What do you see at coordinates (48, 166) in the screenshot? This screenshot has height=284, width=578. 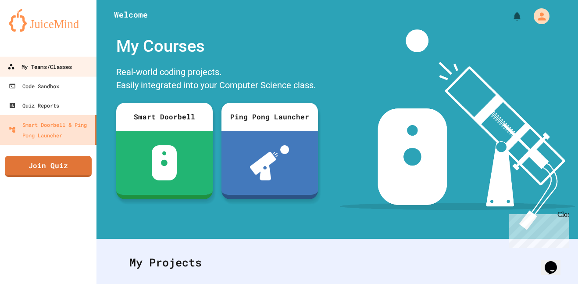 I see `a: Join Quiz` at bounding box center [48, 166].